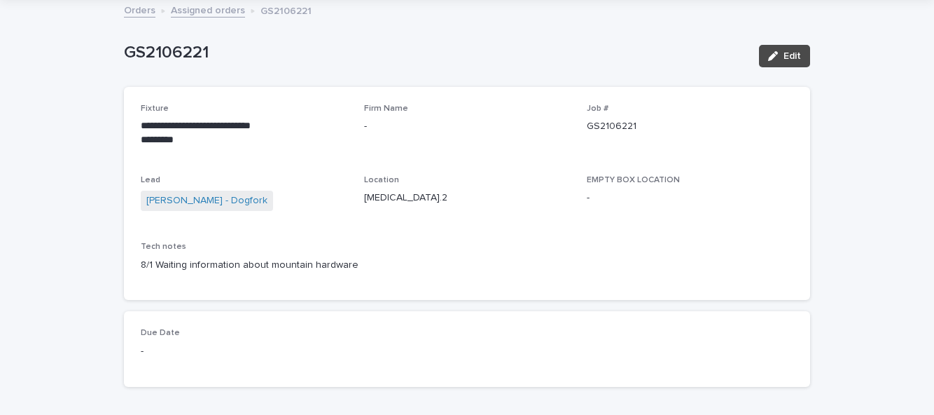  I want to click on span: Lead, so click(151, 180).